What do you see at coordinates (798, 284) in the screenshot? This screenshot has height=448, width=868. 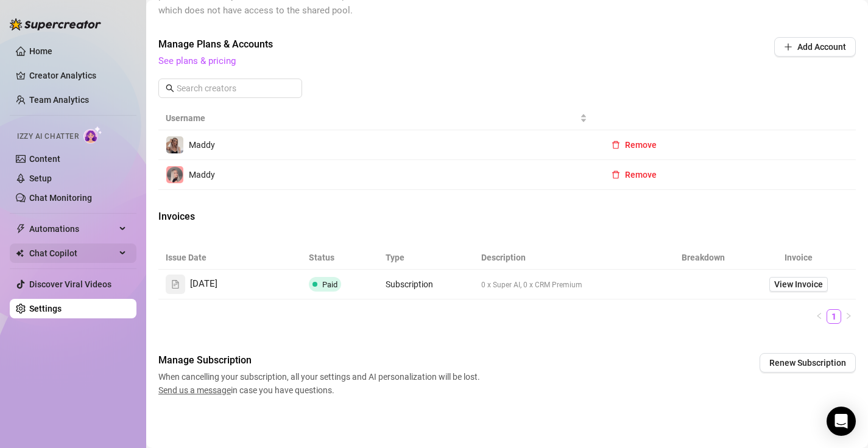 I see `span: View Invoice` at bounding box center [798, 284].